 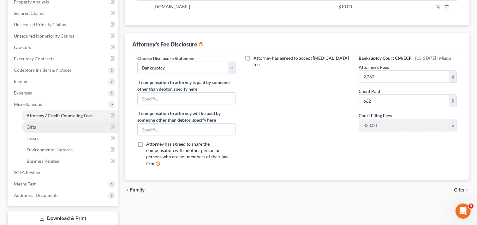 What do you see at coordinates (374, 67) in the screenshot?
I see `label: Attorney's Fees` at bounding box center [374, 67].